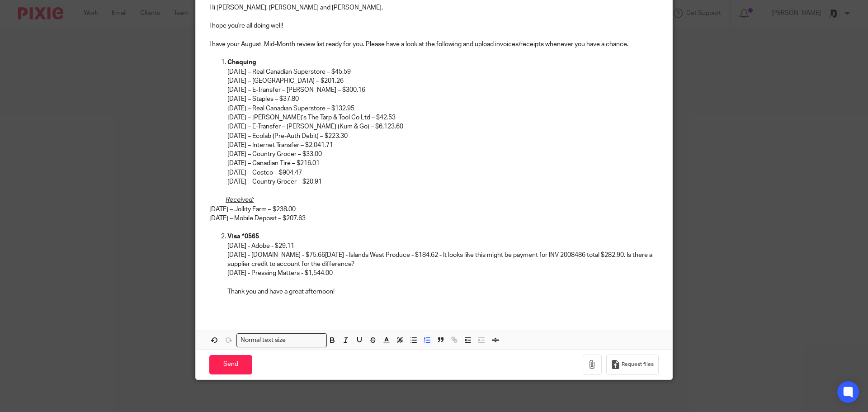 The image size is (868, 412). Describe the element at coordinates (434, 44) in the screenshot. I see `p: I have your August Mid-Month review list ready for you. Please have a look at the following and u...` at that location.